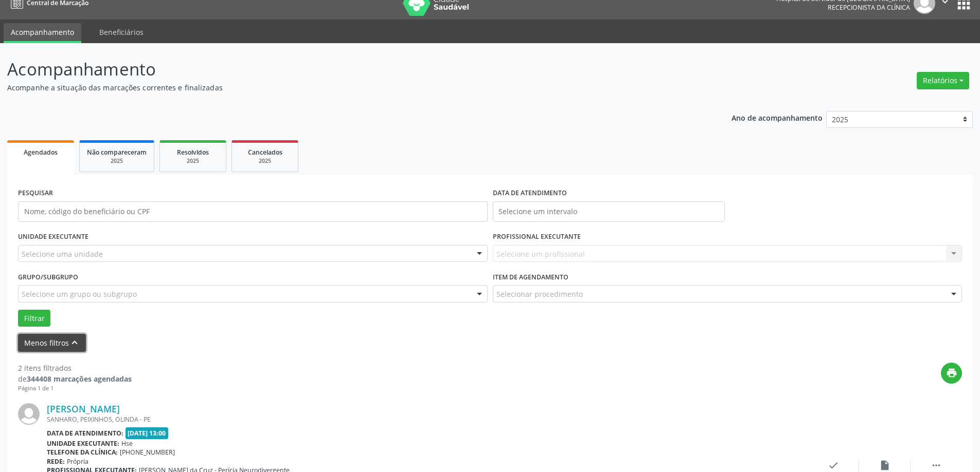  Describe the element at coordinates (75, 343) in the screenshot. I see `i: keyboard_arrow_up` at that location.